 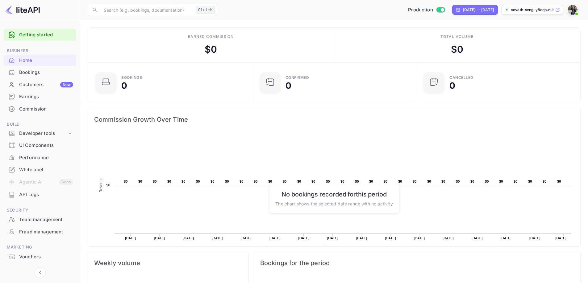 What do you see at coordinates (22, 10) in the screenshot?
I see `img: LiteAPI logo` at bounding box center [22, 10].